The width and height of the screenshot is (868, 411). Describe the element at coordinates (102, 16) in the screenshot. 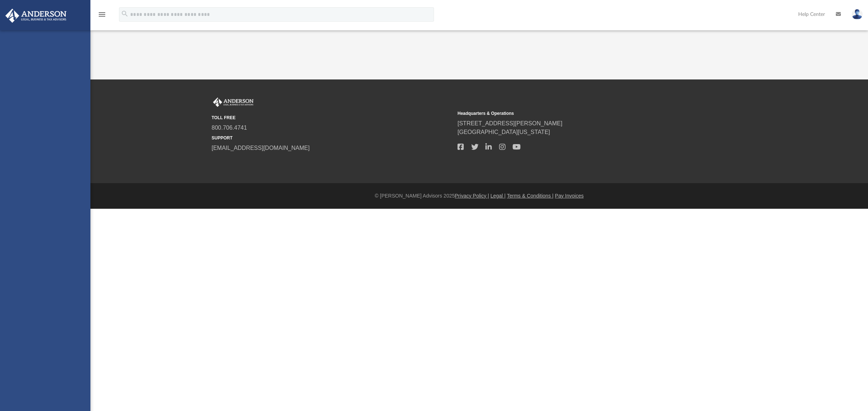

I see `a: menu` at that location.